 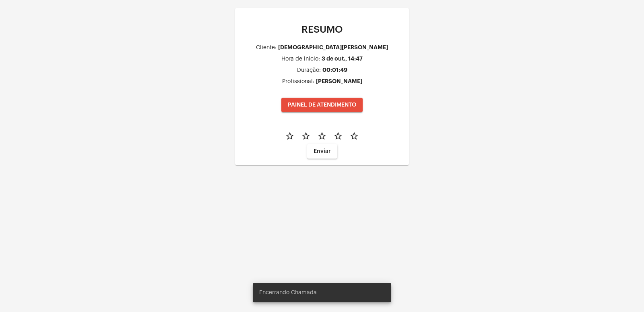 What do you see at coordinates (266, 47) in the screenshot?
I see `div: Cliente:` at bounding box center [266, 47].